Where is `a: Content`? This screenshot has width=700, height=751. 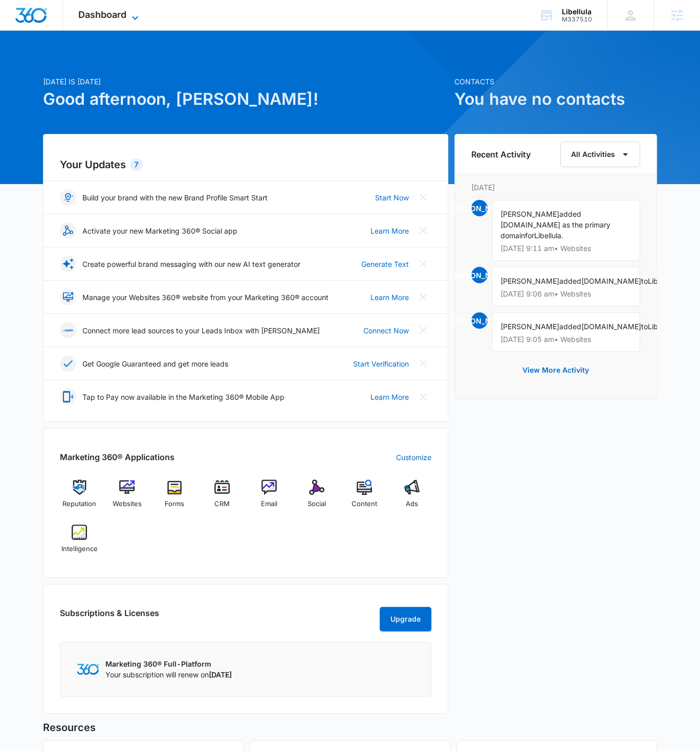 a: Content is located at coordinates (364, 498).